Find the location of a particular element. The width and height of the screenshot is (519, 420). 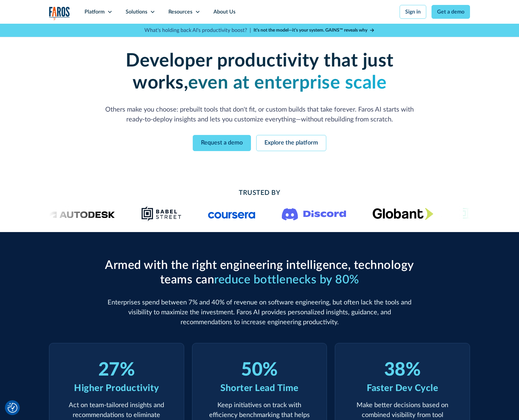

img: Logo of the communication platform Discord. is located at coordinates (314, 214).